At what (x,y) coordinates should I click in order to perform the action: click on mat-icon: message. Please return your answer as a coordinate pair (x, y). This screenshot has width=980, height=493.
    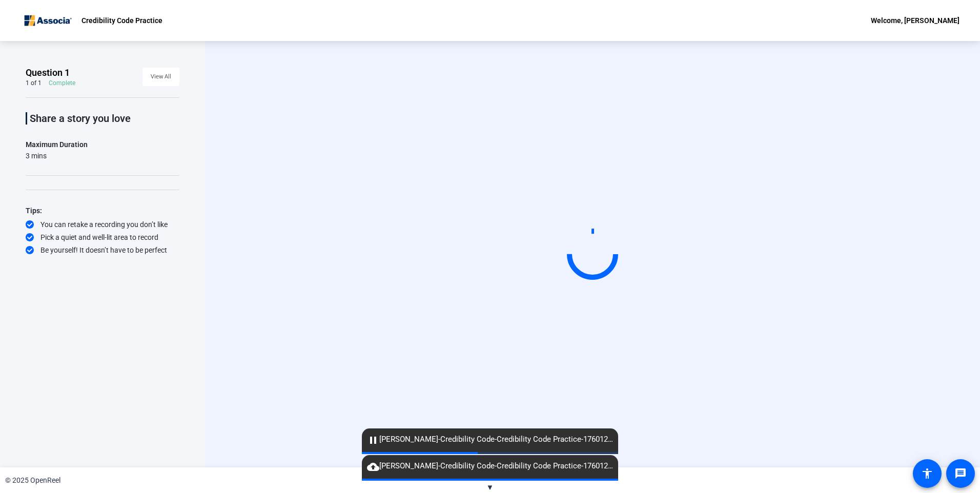
    Looking at the image, I should click on (960, 473).